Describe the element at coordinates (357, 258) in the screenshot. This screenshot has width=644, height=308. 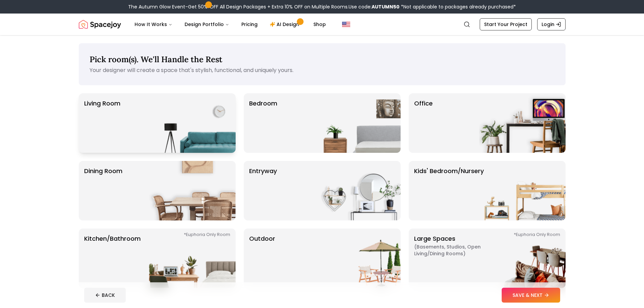
I see `img: Outdoor` at that location.